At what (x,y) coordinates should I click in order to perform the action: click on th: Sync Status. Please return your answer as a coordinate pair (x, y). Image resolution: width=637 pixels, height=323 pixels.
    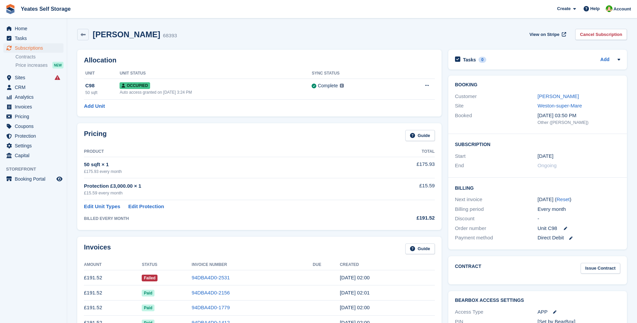
    Looking at the image, I should click on (354, 73).